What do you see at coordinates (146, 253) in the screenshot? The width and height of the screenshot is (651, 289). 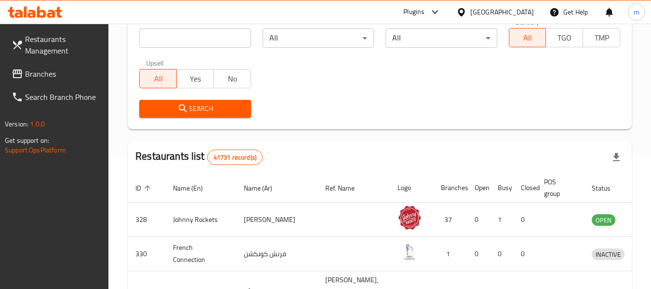 I see `td: 330` at bounding box center [146, 253].